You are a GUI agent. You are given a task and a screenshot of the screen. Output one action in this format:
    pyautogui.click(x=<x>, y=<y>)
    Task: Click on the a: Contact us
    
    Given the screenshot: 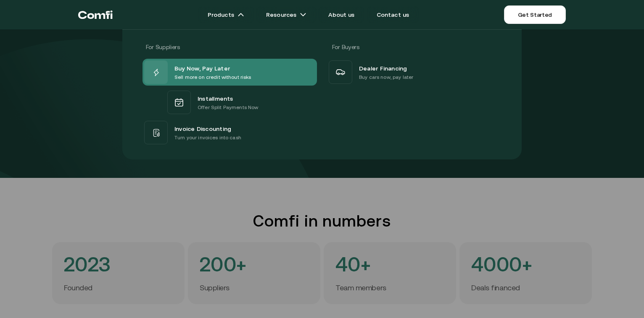 What is the action you would take?
    pyautogui.click(x=393, y=15)
    